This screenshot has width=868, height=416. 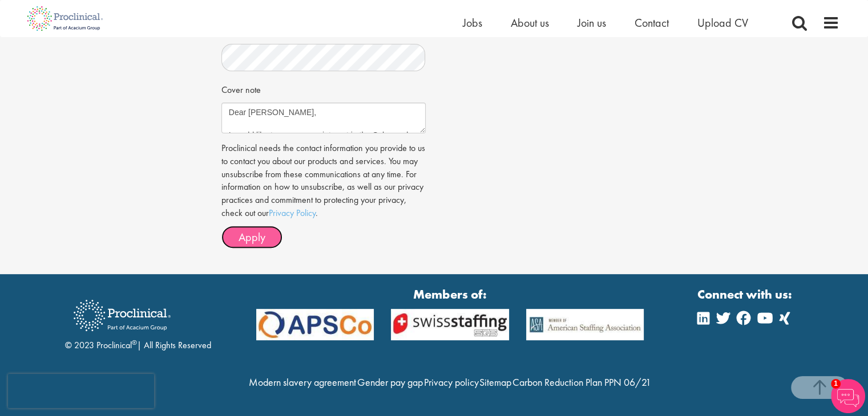 I want to click on a: Modern slavery agreement, so click(x=302, y=382).